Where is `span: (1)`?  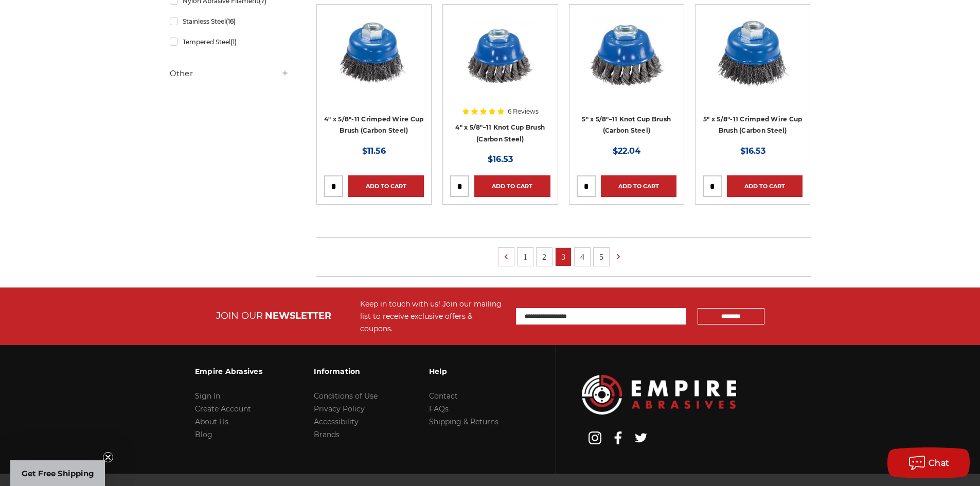 span: (1) is located at coordinates (234, 42).